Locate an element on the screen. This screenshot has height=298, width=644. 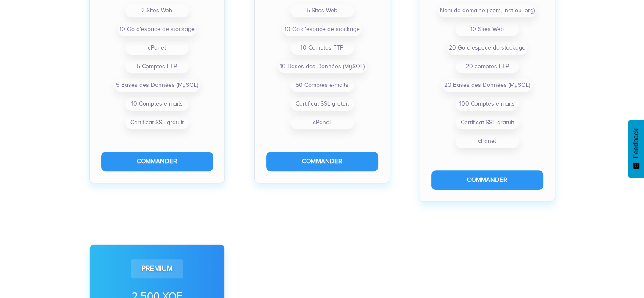
li: 5 Comptes FTP is located at coordinates (157, 66).